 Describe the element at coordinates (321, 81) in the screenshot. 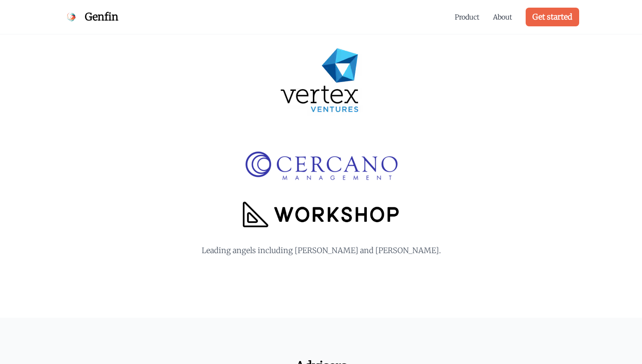

I see `img: Vertex Ventures` at that location.